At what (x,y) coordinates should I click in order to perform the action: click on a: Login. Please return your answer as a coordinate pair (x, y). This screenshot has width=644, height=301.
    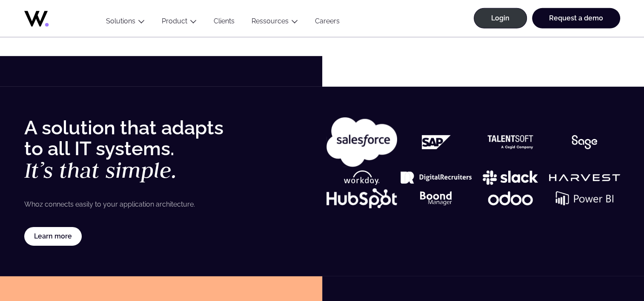
    Looking at the image, I should click on (500, 18).